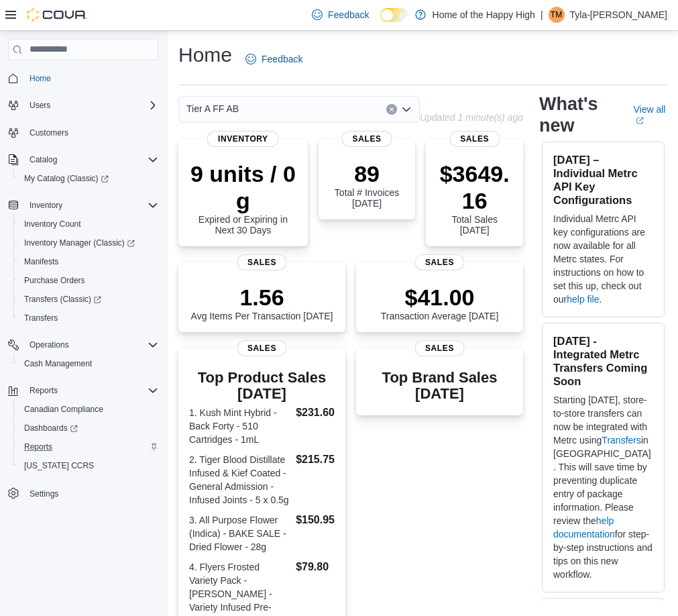 The width and height of the screenshot is (678, 616). What do you see at coordinates (262, 297) in the screenshot?
I see `p: 1.56` at bounding box center [262, 297].